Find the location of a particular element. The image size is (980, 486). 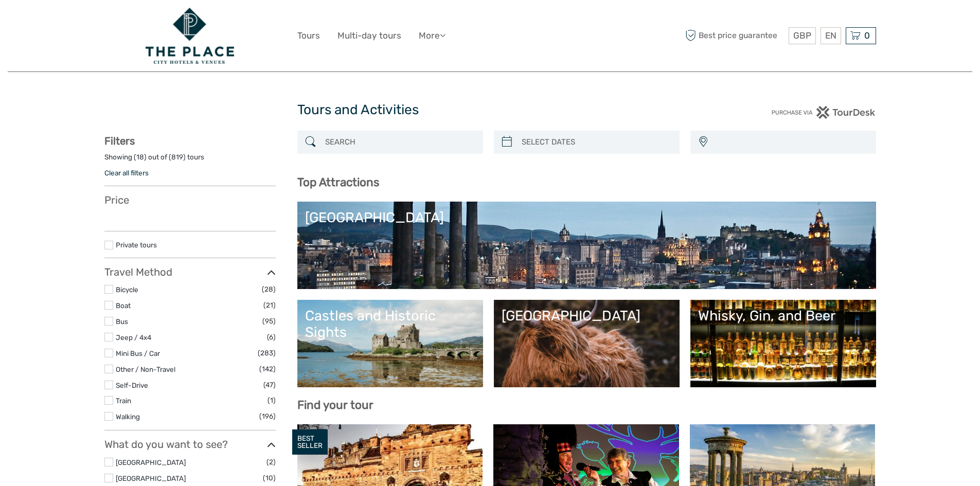

h3: Price is located at coordinates (190, 200).